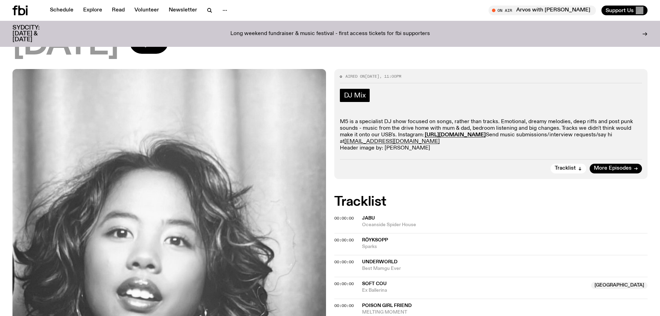 The height and width of the screenshot is (316, 660). Describe the element at coordinates (491, 202) in the screenshot. I see `h2: Tracklist` at that location.